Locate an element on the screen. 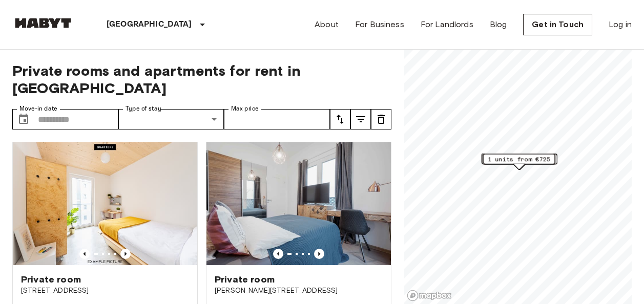 This screenshot has width=644, height=304. label: Move-in date is located at coordinates (39, 109).